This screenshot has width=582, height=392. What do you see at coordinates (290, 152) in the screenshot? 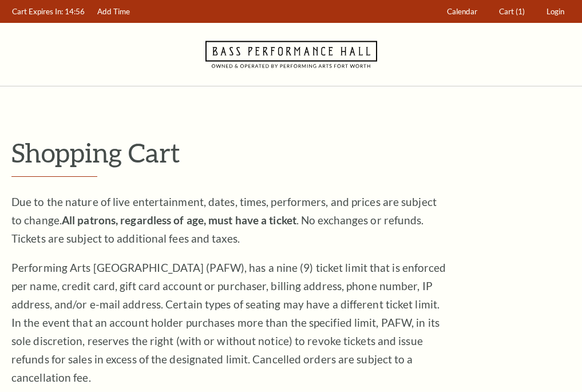
I see `p: Shopping Cart` at bounding box center [290, 152].